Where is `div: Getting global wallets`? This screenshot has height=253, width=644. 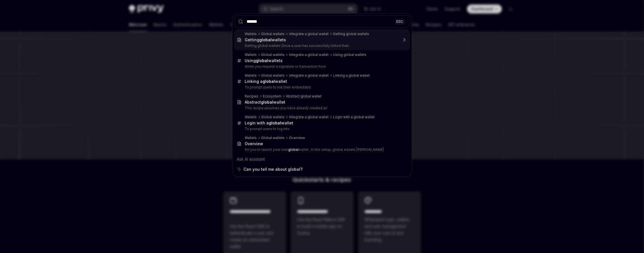
div: Getting global wallets is located at coordinates (352, 34).